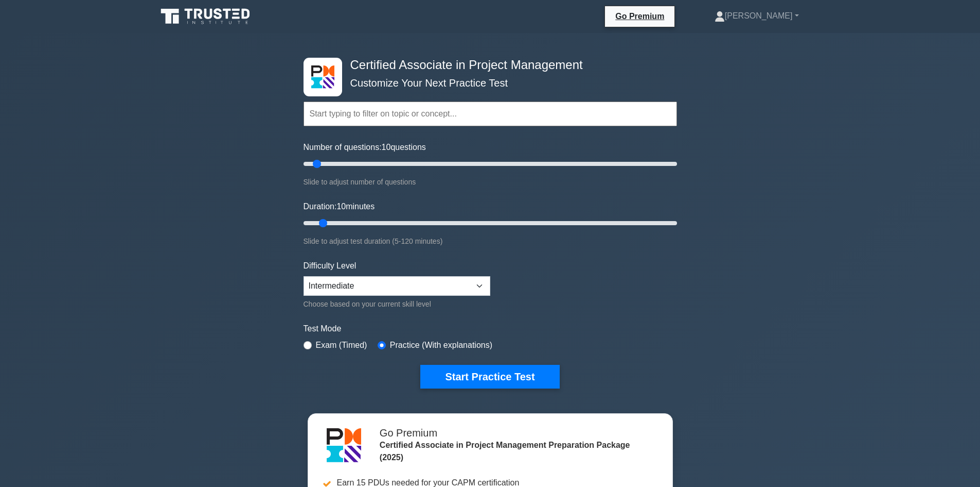 This screenshot has height=487, width=980. Describe the element at coordinates (640, 16) in the screenshot. I see `a: Go Premium` at that location.